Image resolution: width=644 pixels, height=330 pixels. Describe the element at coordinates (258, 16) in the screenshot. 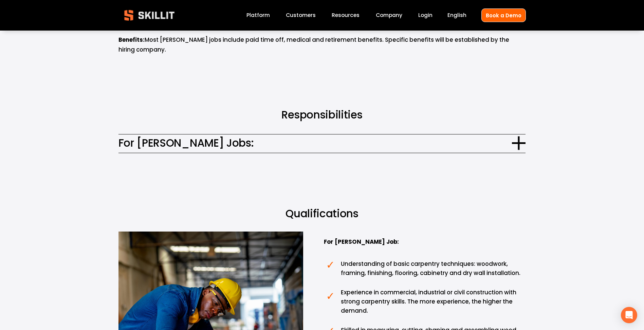

I see `a: Platform` at that location.